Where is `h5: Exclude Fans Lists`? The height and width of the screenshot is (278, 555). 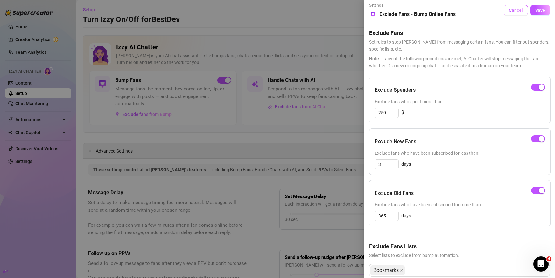 h5: Exclude Fans Lists is located at coordinates (459, 246).